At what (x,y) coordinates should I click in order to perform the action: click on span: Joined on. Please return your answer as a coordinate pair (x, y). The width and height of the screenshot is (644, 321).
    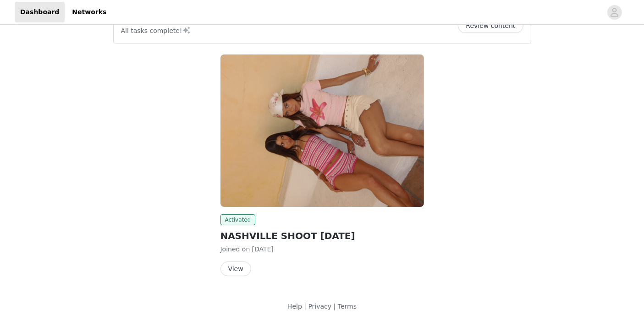
    Looking at the image, I should click on (235, 249).